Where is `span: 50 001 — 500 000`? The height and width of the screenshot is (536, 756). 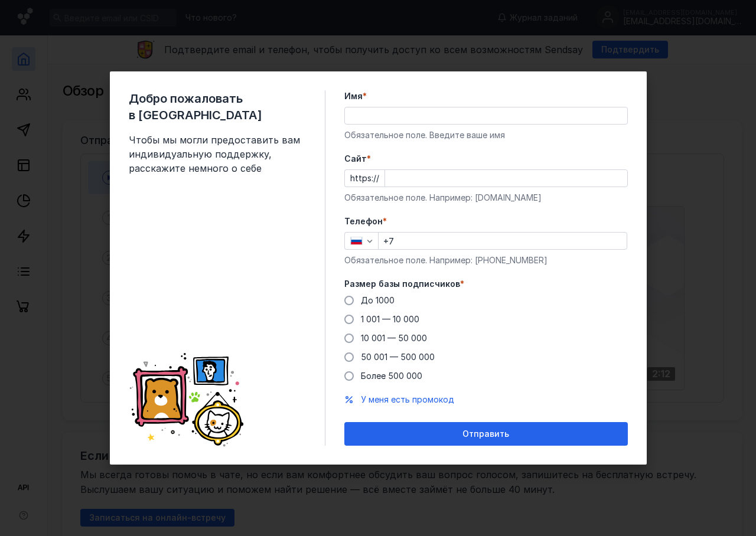
span: 50 001 — 500 000 is located at coordinates (397, 356).